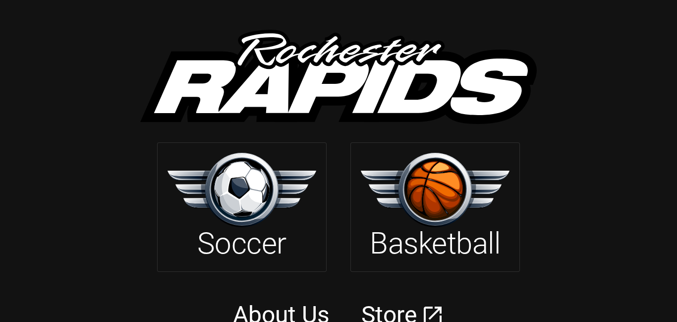  What do you see at coordinates (242, 189) in the screenshot?
I see `img: soccer.svg` at bounding box center [242, 189].